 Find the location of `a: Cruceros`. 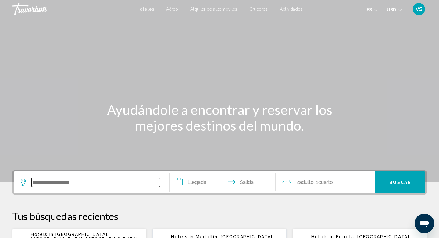

a: Cruceros is located at coordinates (258, 9).